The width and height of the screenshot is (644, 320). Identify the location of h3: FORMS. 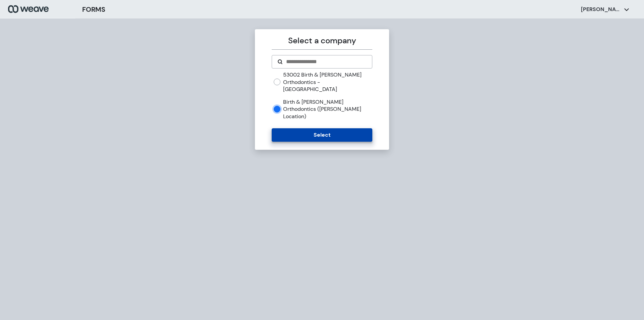
(93, 9).